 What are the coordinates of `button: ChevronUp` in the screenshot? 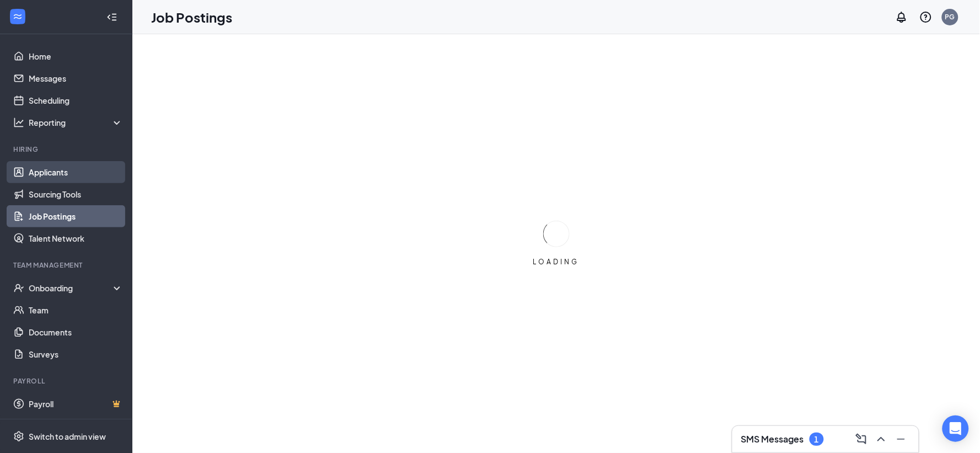 It's located at (881, 439).